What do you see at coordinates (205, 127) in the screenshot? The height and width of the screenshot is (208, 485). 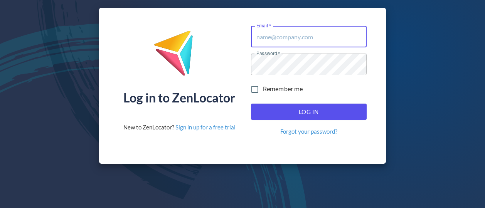 I see `a: Sign in up for a free trial` at bounding box center [205, 127].